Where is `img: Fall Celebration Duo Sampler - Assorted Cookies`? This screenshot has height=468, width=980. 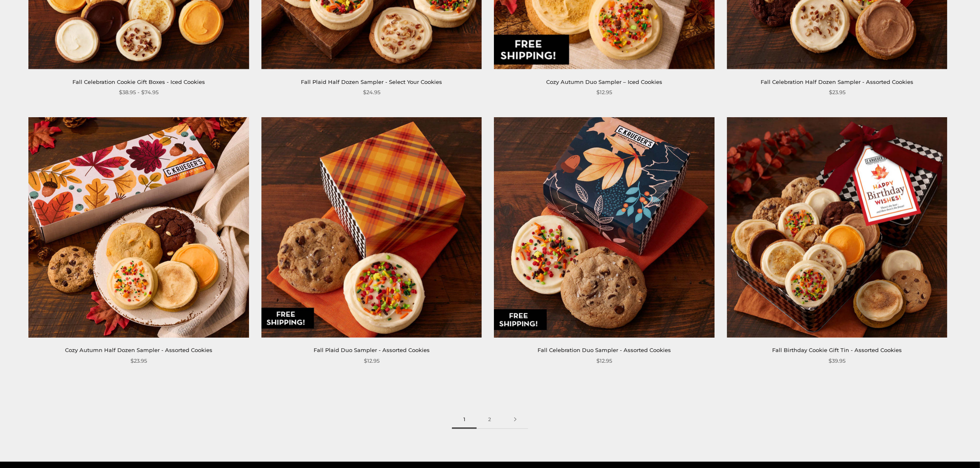 img: Fall Celebration Duo Sampler - Assorted Cookies is located at coordinates (604, 228).